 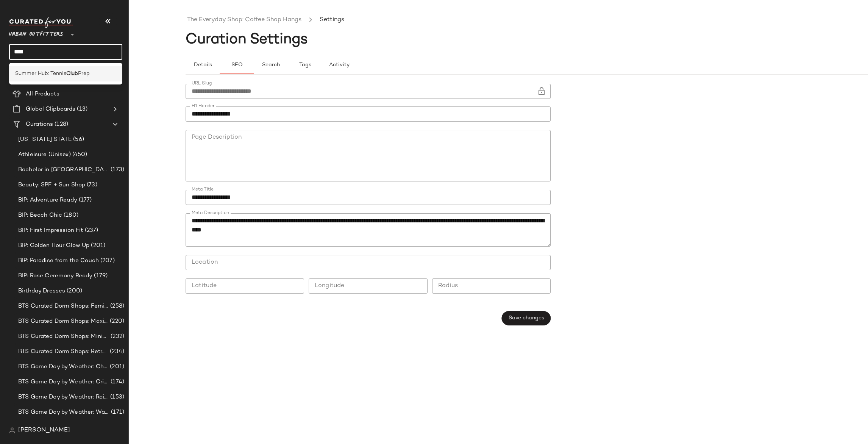 I want to click on span: Beauty: SPF + Sun Shop, so click(x=51, y=185).